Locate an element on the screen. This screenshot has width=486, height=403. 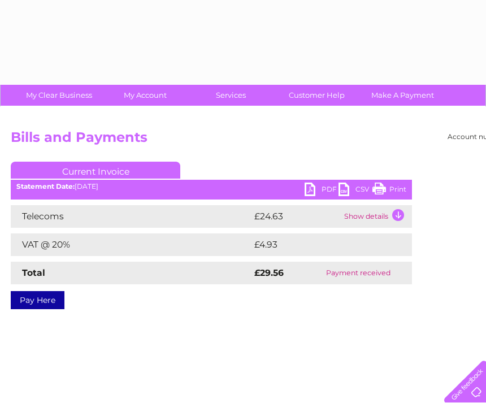
a: My Account is located at coordinates (145, 95).